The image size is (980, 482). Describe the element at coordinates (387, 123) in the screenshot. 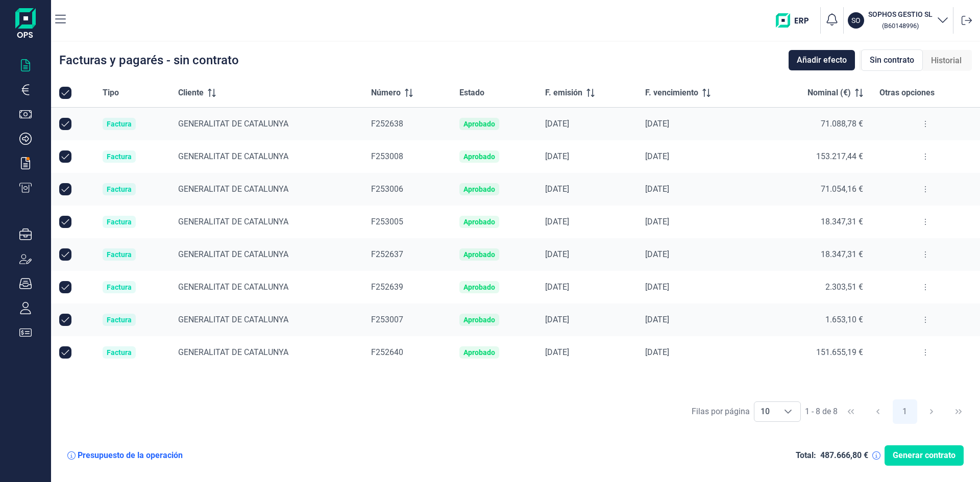

I see `span: F252638` at that location.